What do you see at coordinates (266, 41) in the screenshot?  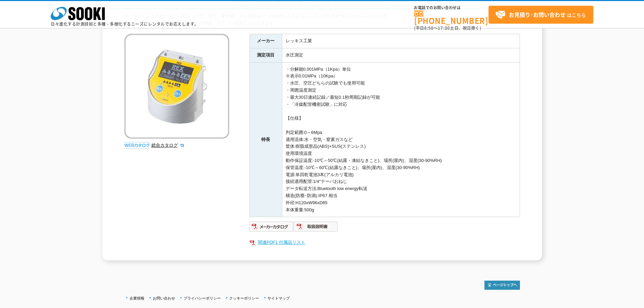 I see `th: メーカー` at bounding box center [266, 41].